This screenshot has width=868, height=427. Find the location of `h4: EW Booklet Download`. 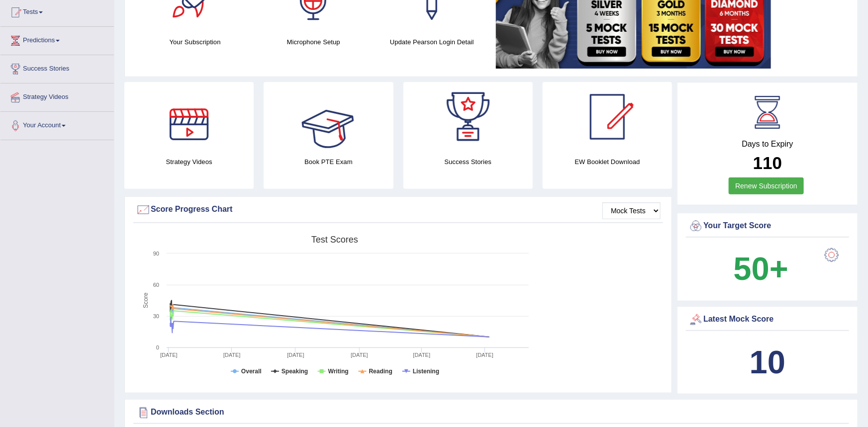

h4: EW Booklet Download is located at coordinates (607, 162).